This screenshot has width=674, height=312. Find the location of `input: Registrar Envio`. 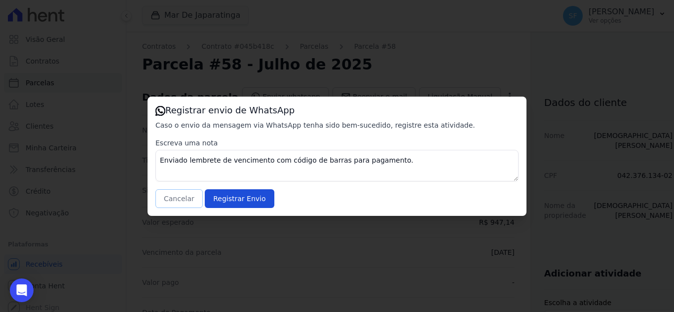

input: Registrar Envio is located at coordinates (239, 199).